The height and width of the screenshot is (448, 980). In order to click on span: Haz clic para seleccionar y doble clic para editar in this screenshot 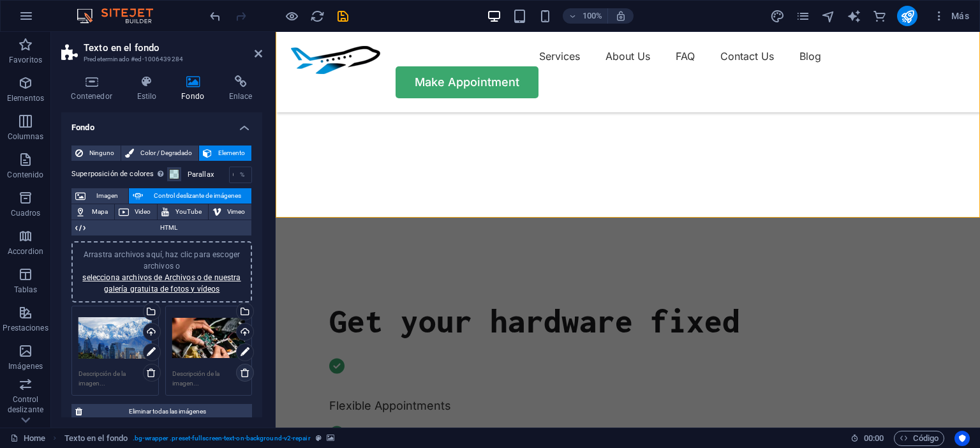, I will do `click(96, 439)`.